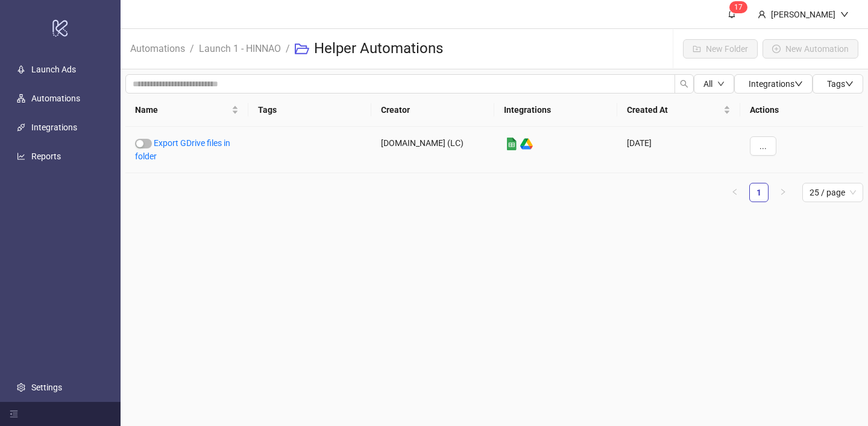 The image size is (868, 426). I want to click on button: right, so click(783, 193).